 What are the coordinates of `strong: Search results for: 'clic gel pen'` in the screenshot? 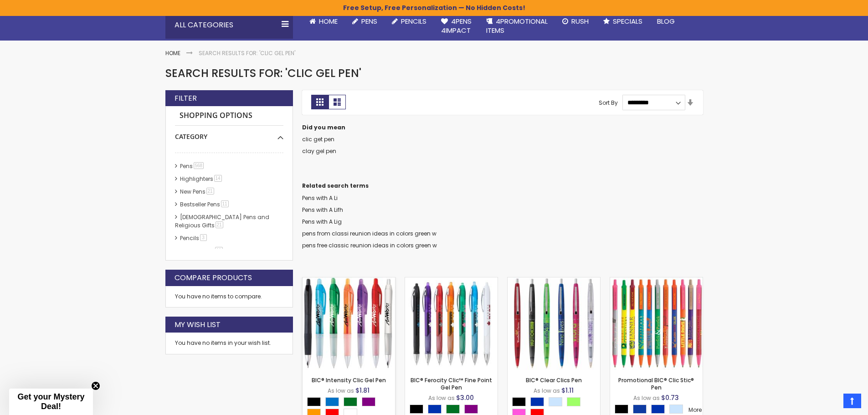 It's located at (247, 53).